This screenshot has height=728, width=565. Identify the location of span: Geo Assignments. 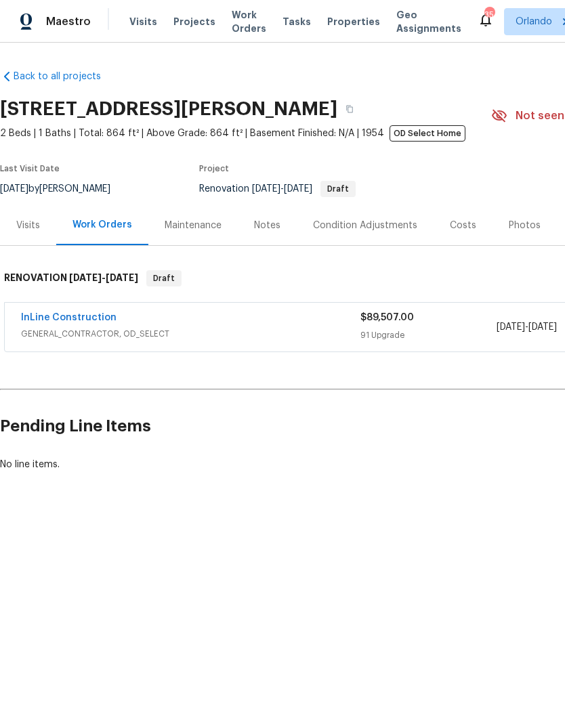
(429, 22).